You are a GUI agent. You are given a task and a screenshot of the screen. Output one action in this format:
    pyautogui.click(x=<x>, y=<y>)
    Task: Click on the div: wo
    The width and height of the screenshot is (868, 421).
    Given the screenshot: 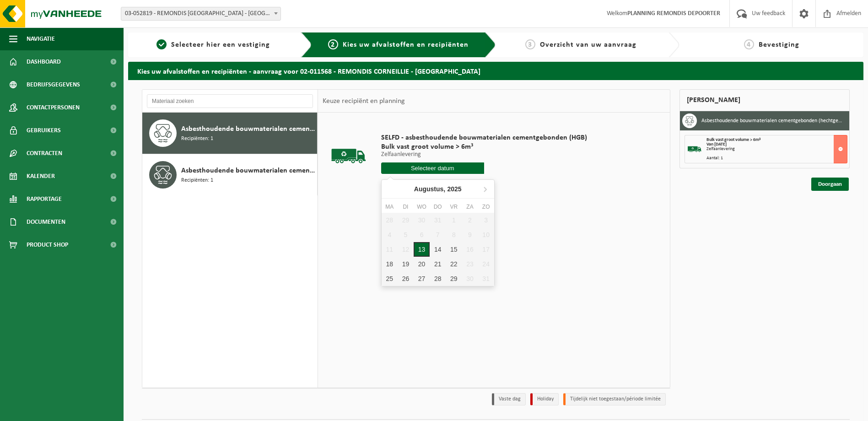 What is the action you would take?
    pyautogui.click(x=421, y=207)
    